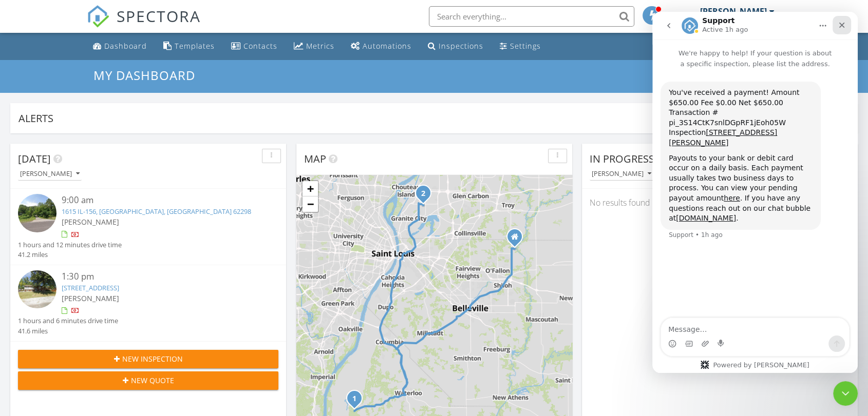 The height and width of the screenshot is (416, 868). Describe the element at coordinates (98, 17) in the screenshot. I see `img: The Best Home Inspection Software - Spectora` at that location.